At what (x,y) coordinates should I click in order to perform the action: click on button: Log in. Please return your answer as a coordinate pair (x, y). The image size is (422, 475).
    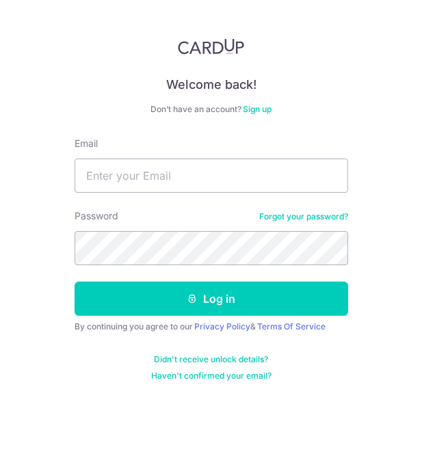
    Looking at the image, I should click on (211, 299).